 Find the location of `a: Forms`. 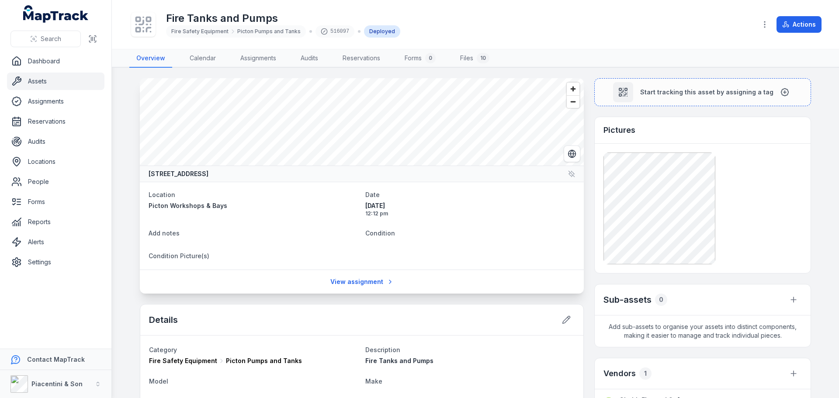

a: Forms is located at coordinates (55, 202).